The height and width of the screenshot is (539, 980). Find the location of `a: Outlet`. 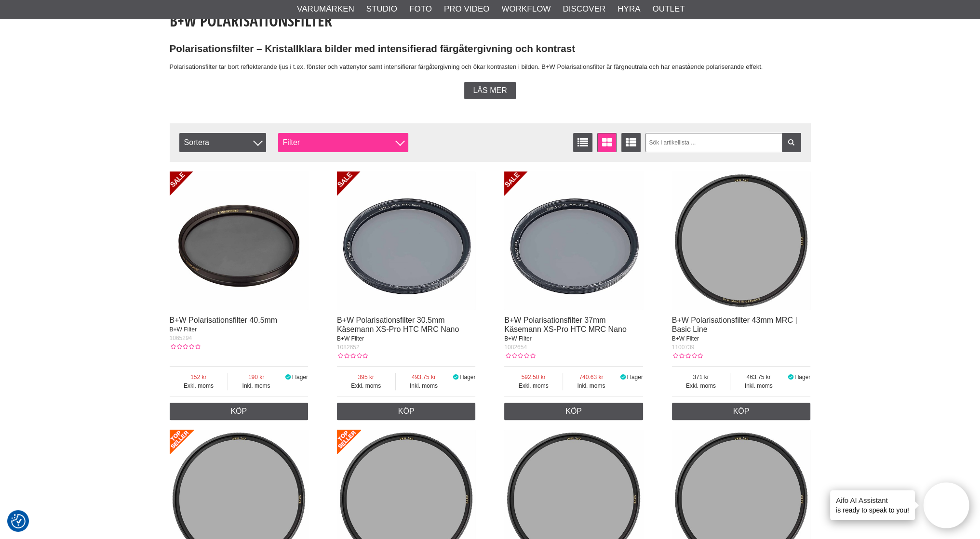

a: Outlet is located at coordinates (668, 9).